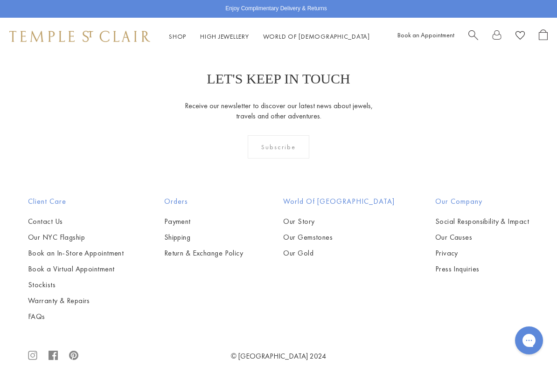 This screenshot has width=557, height=367. I want to click on a: High JewelleryHigh Jewellery, so click(224, 36).